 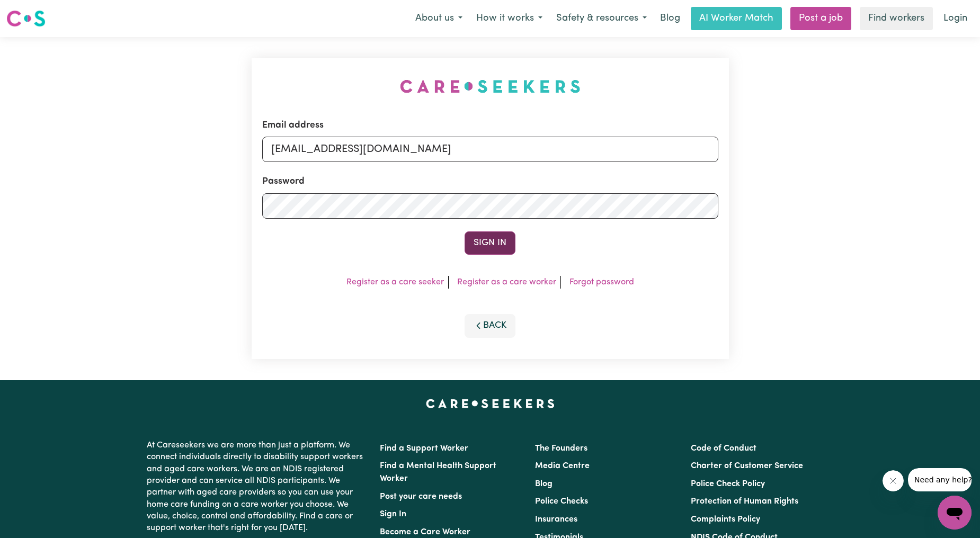 I want to click on a: Police Check Policy, so click(x=728, y=484).